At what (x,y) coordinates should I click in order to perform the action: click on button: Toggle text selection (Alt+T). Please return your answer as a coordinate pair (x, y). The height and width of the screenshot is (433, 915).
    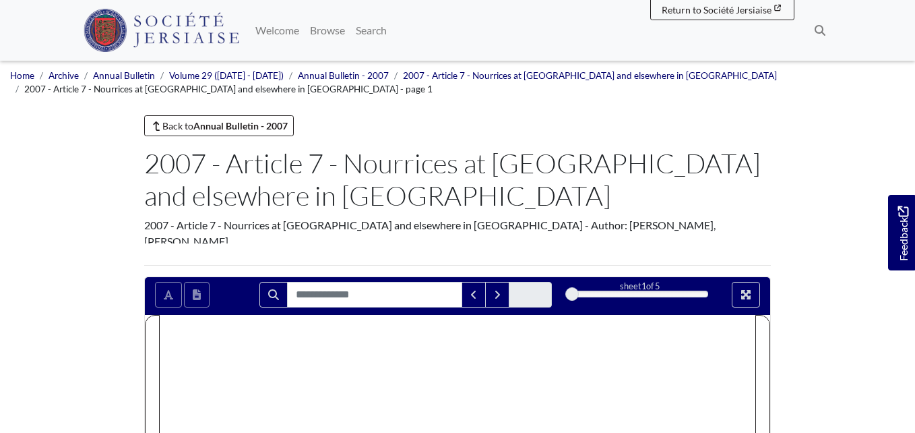
    Looking at the image, I should click on (169, 295).